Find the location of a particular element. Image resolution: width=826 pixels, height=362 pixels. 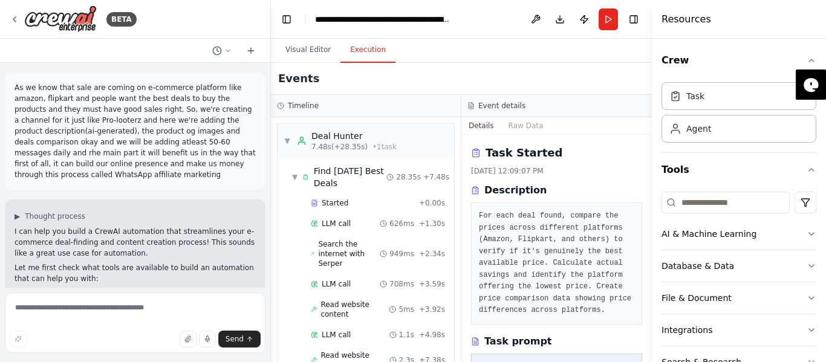

span: + 3.92s is located at coordinates (432, 310).